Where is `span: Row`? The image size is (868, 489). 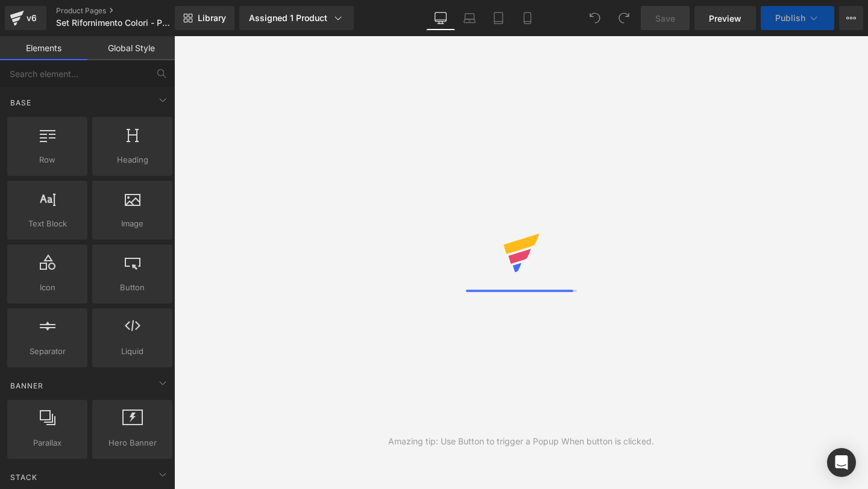
span: Row is located at coordinates (47, 159).